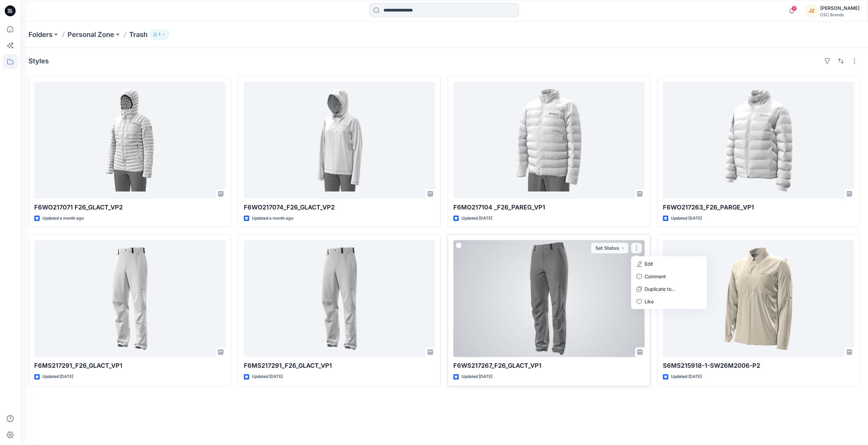  I want to click on a: F6WS217267_F26_GLACT_VP1, so click(548, 298).